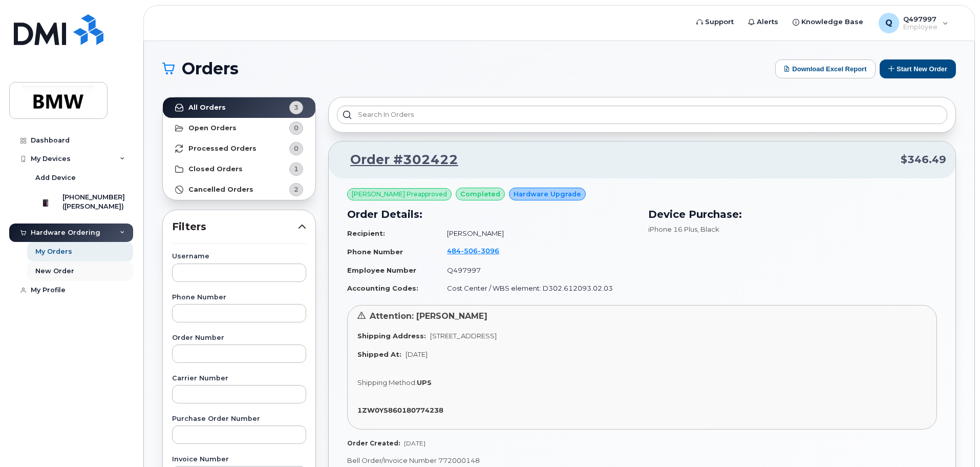 This screenshot has width=980, height=467. What do you see at coordinates (825, 68) in the screenshot?
I see `button: Download Excel Report` at bounding box center [825, 68].